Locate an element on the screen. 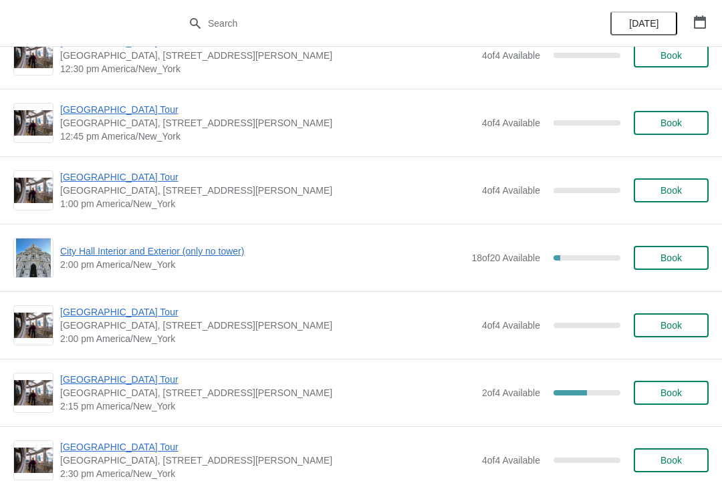 The width and height of the screenshot is (722, 491). span: 12:30 pm America/New_York is located at coordinates (267, 69).